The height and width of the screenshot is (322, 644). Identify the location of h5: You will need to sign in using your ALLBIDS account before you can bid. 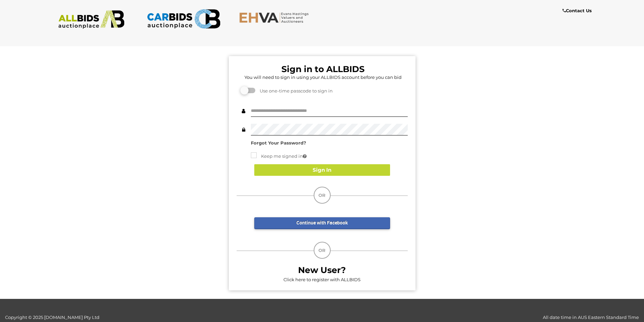
(323, 77).